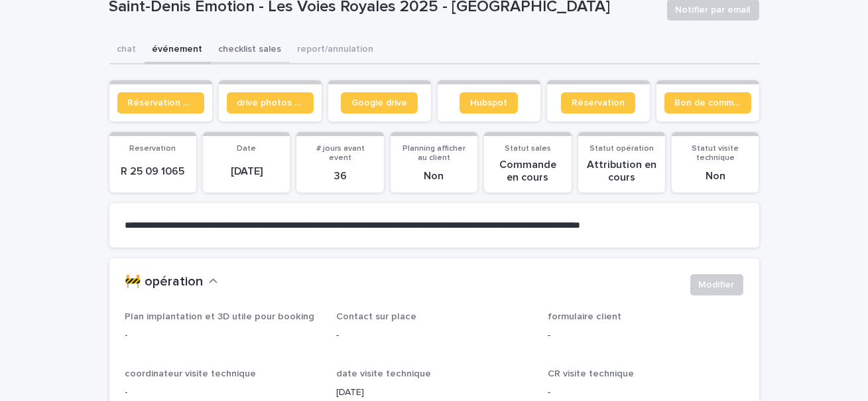 This screenshot has height=401, width=868. I want to click on a: Réservation client, so click(161, 103).